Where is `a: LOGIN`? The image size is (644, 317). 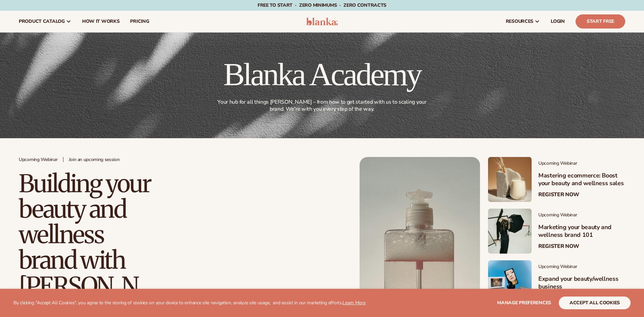 a: LOGIN is located at coordinates (558, 22).